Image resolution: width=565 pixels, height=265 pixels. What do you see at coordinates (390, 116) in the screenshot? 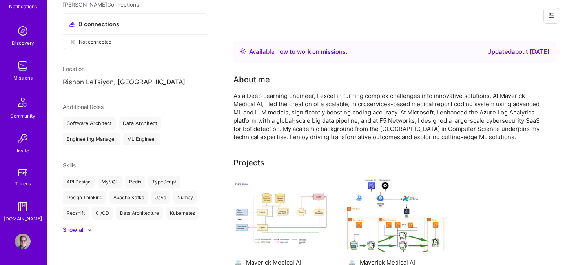
I see `div: As a Deep Learning Engineer, I excel in turning complex challenges into innovative solutions. At ...` at bounding box center [390, 116].